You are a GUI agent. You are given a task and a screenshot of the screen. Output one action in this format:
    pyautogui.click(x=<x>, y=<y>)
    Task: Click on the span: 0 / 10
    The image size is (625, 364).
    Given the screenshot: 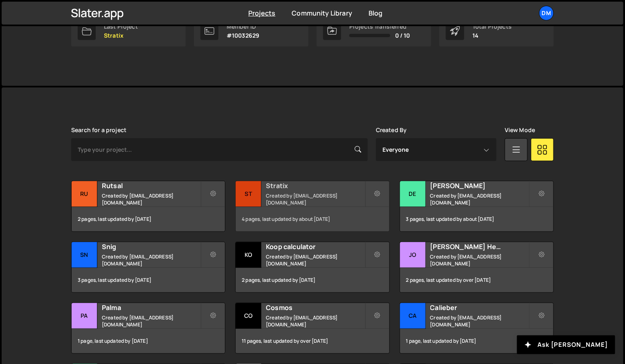 What is the action you would take?
    pyautogui.click(x=403, y=36)
    